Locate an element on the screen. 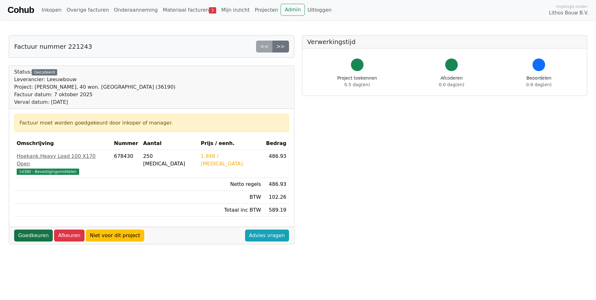 The width and height of the screenshot is (596, 300). a: Materiaal facturen3 is located at coordinates (189, 10).